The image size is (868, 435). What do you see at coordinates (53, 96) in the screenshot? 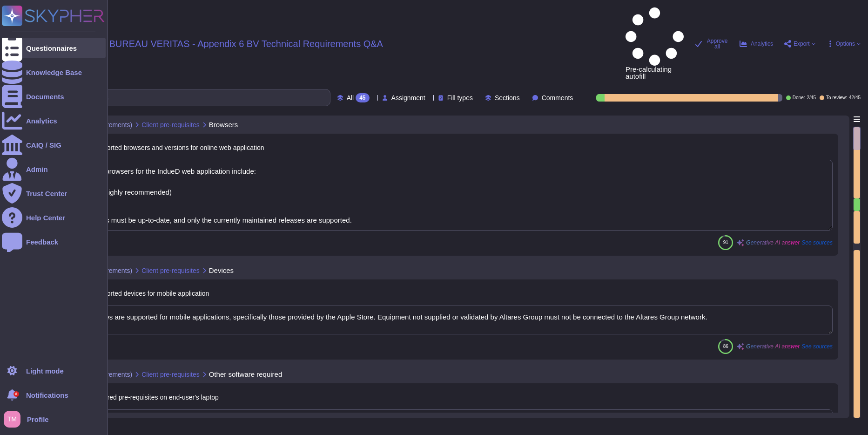
I see `a: Documents` at bounding box center [53, 96].